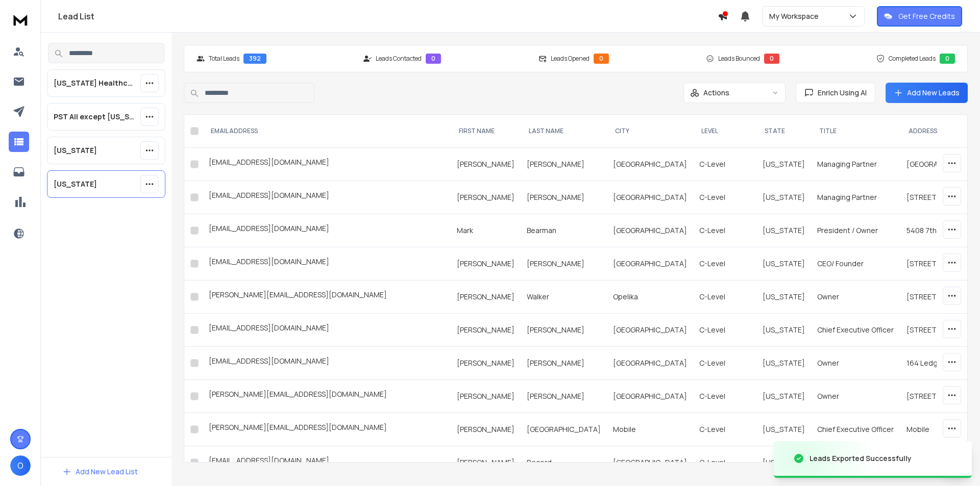  Describe the element at coordinates (100, 471) in the screenshot. I see `button: Add New Lead List` at that location.